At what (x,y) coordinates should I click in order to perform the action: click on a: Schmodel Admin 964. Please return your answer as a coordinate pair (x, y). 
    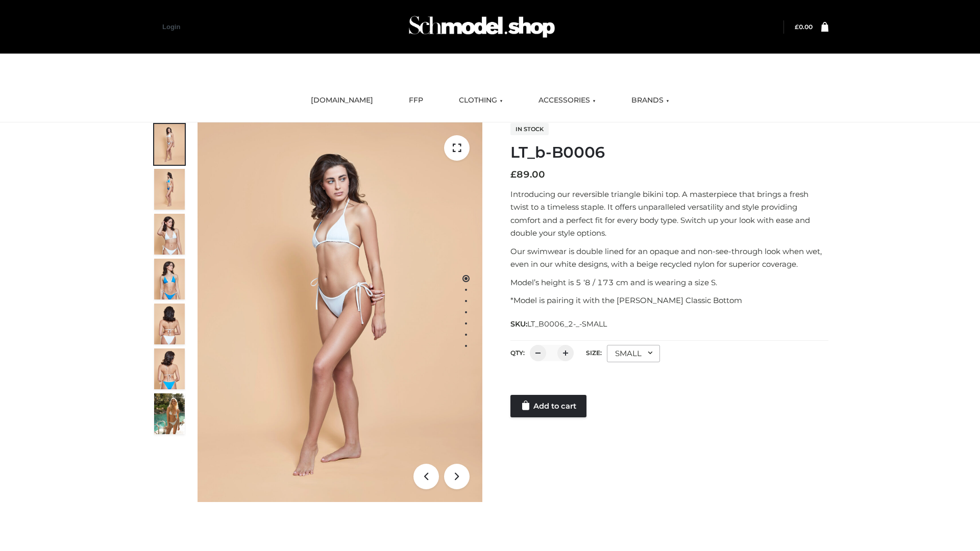
    Looking at the image, I should click on (481, 27).